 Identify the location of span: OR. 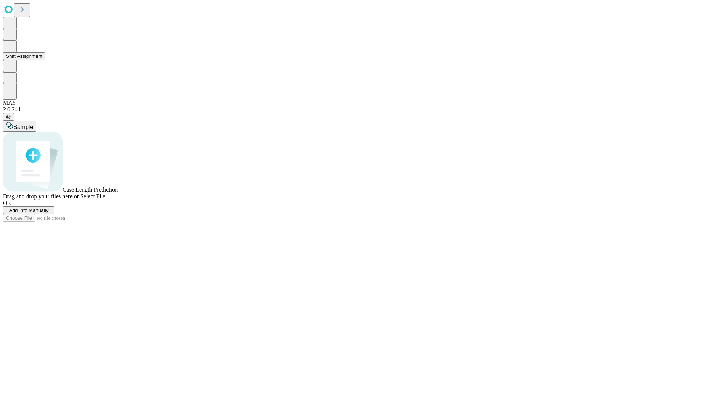
(7, 203).